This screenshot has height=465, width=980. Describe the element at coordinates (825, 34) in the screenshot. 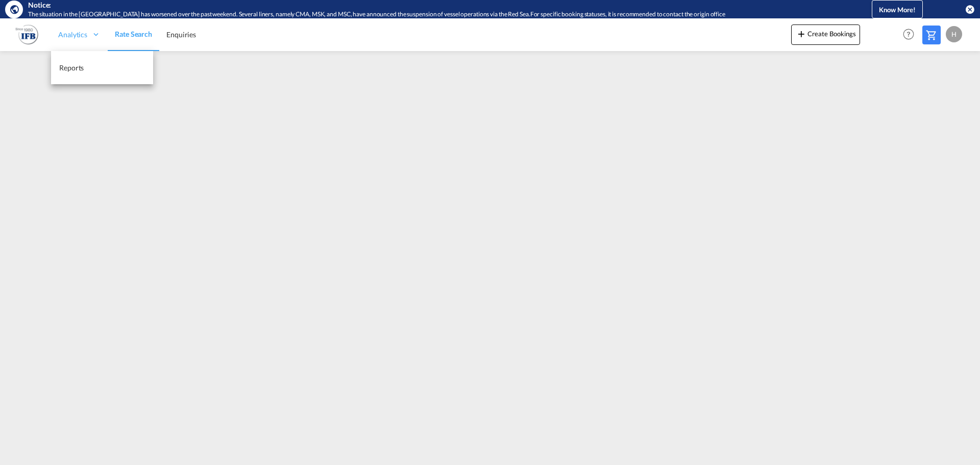

I see `button: icon-plus 400-fgCreate Bookings` at that location.